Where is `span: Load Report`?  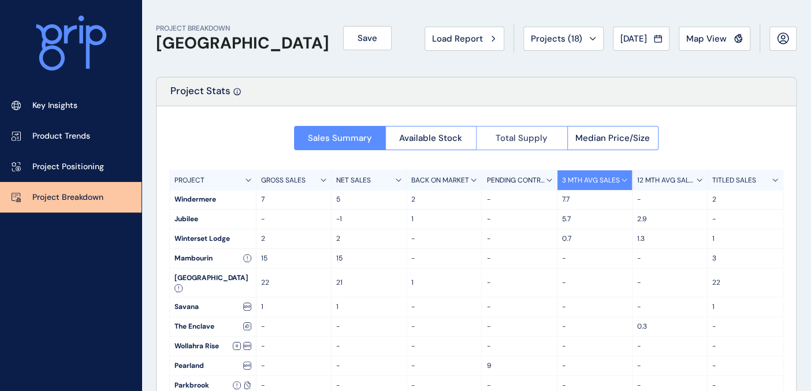
span: Load Report is located at coordinates (458, 39).